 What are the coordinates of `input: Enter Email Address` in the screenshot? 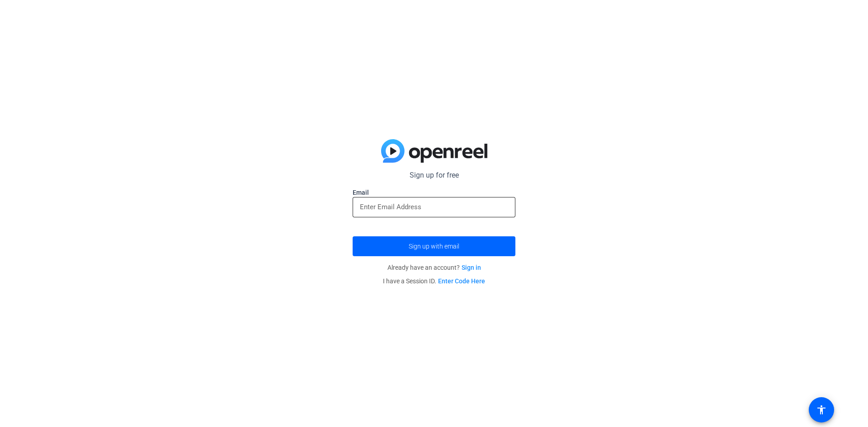 It's located at (434, 207).